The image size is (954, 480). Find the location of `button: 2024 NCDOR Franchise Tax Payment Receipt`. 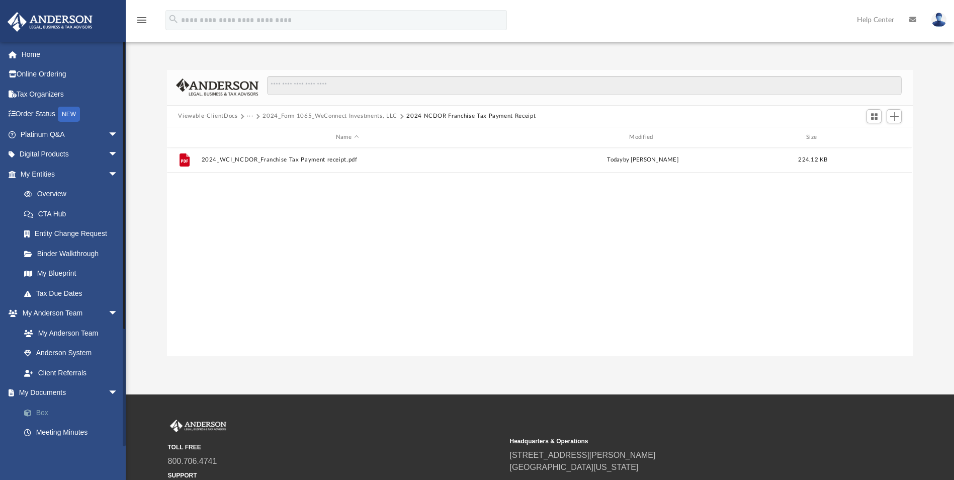

button: 2024 NCDOR Franchise Tax Payment Receipt is located at coordinates (471, 116).